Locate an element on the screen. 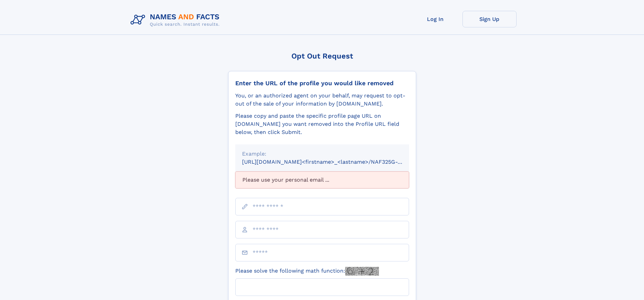 This screenshot has width=644, height=300. label: Please solve the following math function: is located at coordinates (307, 271).